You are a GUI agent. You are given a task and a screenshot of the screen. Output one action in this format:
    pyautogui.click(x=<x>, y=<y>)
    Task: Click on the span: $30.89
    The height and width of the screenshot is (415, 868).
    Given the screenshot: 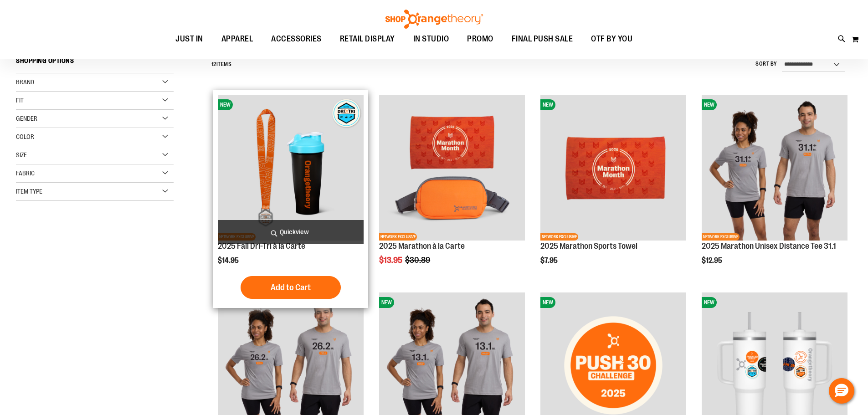 What is the action you would take?
    pyautogui.click(x=419, y=260)
    